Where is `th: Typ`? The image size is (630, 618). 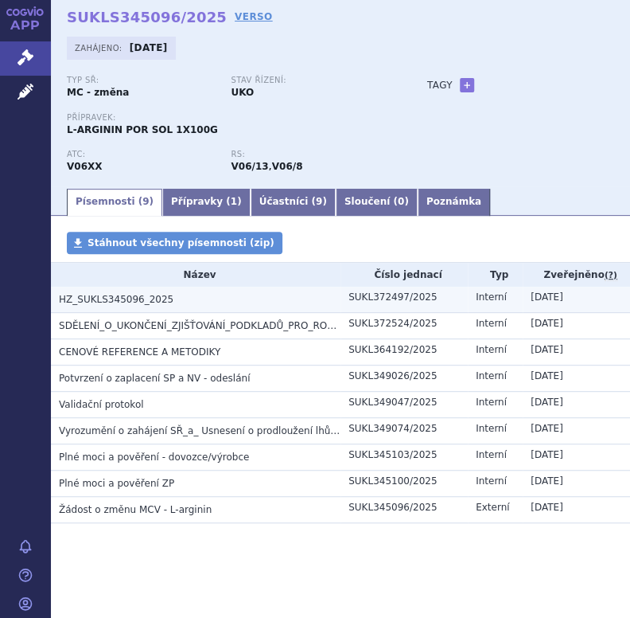
th: Typ is located at coordinates (495, 275).